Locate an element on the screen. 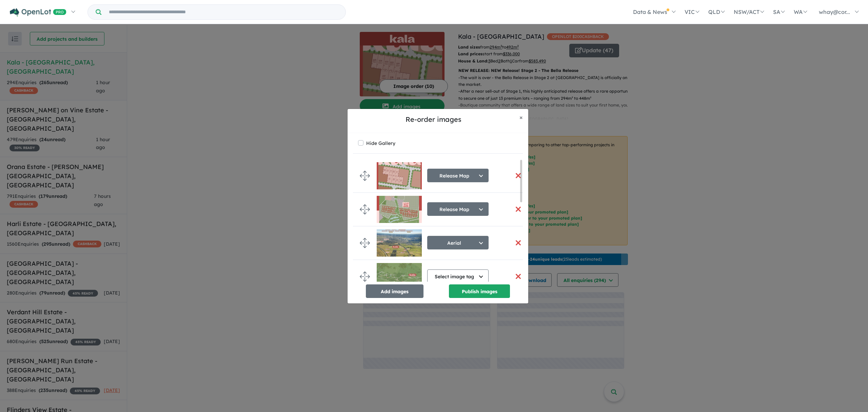 This screenshot has width=868, height=412. span: whay@cor... is located at coordinates (835, 12).